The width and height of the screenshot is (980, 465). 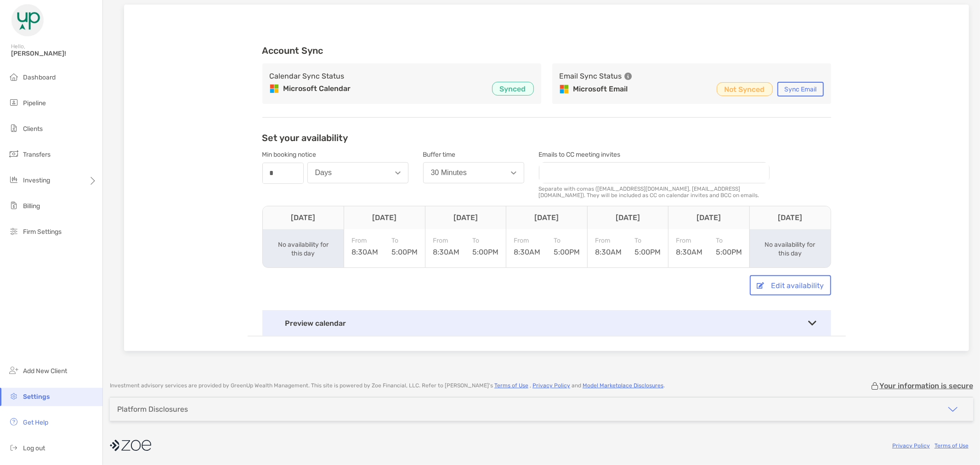 I want to click on img: Zoe Logo, so click(x=28, y=20).